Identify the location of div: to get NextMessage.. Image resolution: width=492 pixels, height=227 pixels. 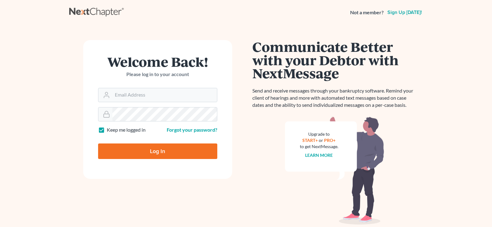
(319, 147).